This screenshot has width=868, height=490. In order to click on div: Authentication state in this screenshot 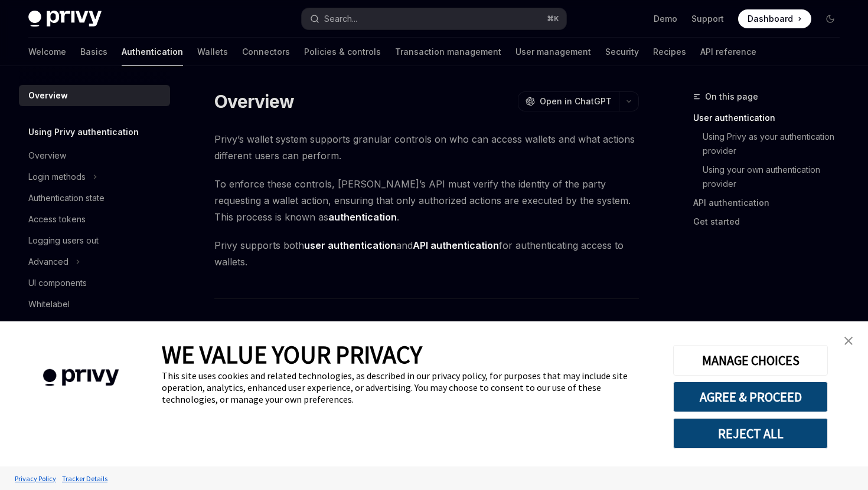, I will do `click(66, 198)`.